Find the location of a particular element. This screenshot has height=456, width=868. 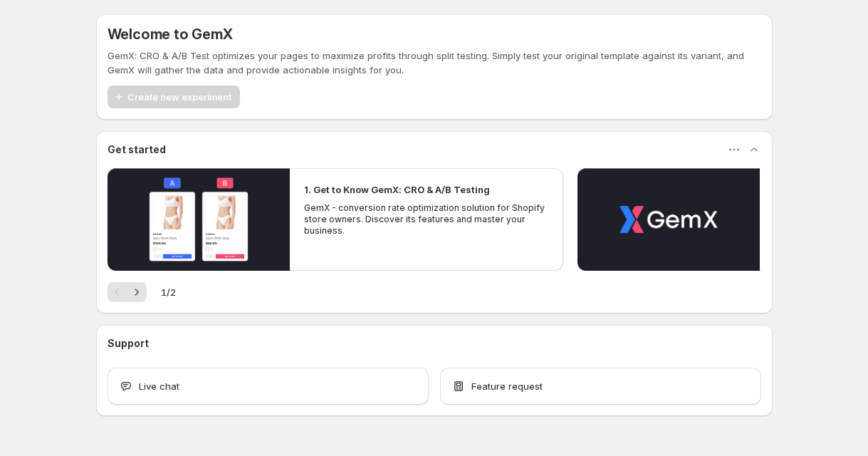

h3: Support is located at coordinates (128, 344).